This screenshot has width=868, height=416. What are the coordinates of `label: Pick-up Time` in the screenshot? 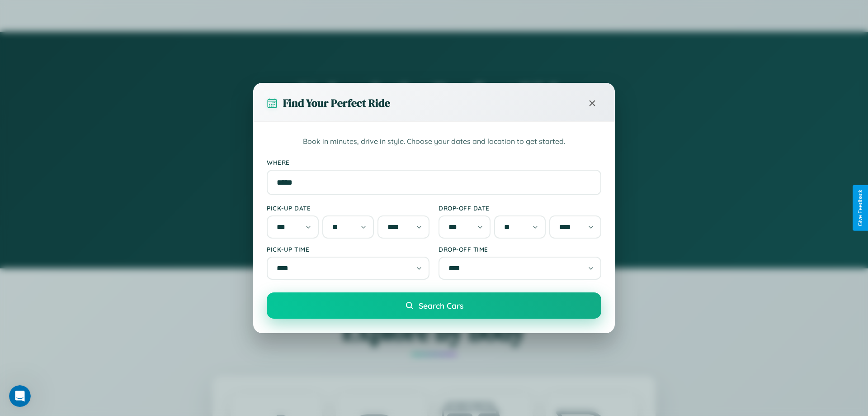 It's located at (348, 249).